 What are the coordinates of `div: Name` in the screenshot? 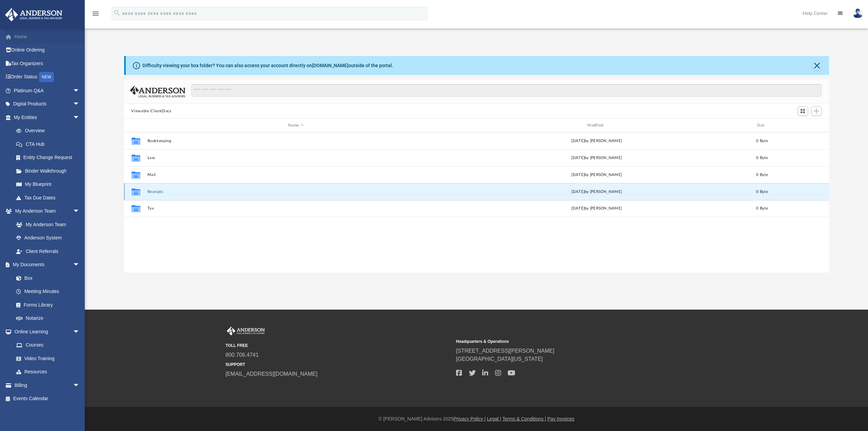 It's located at (295, 126).